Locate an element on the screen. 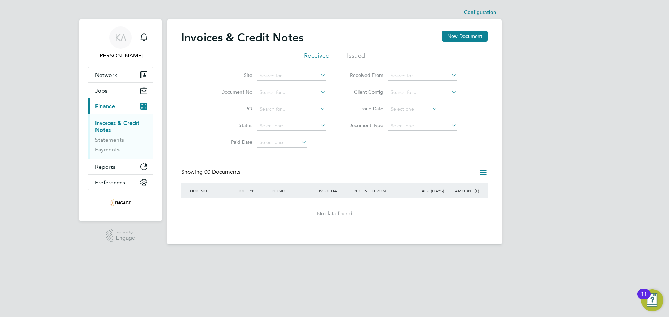 The width and height of the screenshot is (669, 317). div: DOC NO is located at coordinates (212, 191).